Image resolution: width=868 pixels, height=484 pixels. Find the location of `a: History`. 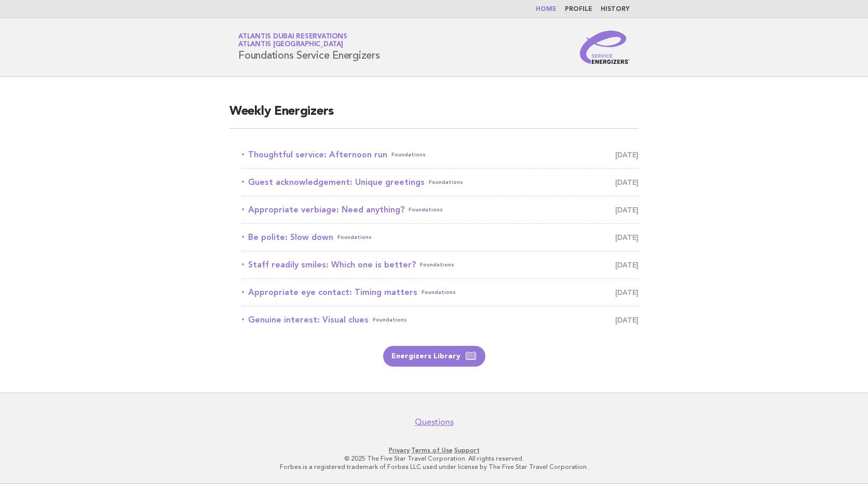

a: History is located at coordinates (616, 10).